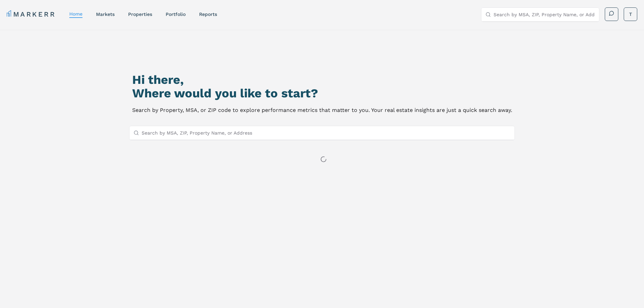 Image resolution: width=644 pixels, height=308 pixels. What do you see at coordinates (322, 93) in the screenshot?
I see `h2: Where would you like to start?` at bounding box center [322, 93].